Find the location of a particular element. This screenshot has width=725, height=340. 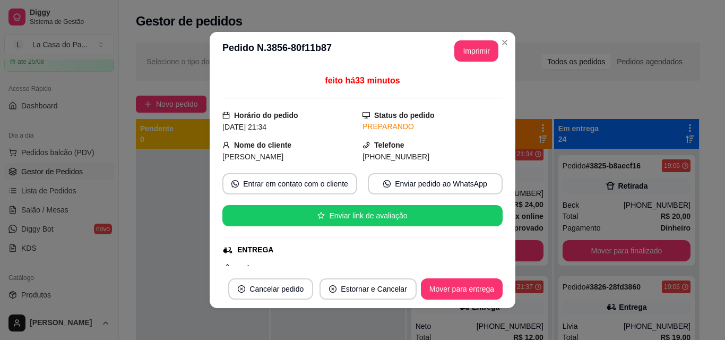

button: close-circleCancelar pedido is located at coordinates (271, 289).